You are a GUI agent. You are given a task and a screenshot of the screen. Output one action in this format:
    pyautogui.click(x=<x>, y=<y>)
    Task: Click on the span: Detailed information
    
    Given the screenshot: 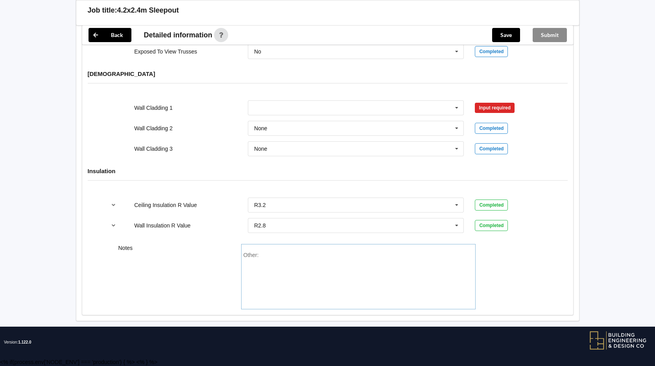 What is the action you would take?
    pyautogui.click(x=178, y=35)
    